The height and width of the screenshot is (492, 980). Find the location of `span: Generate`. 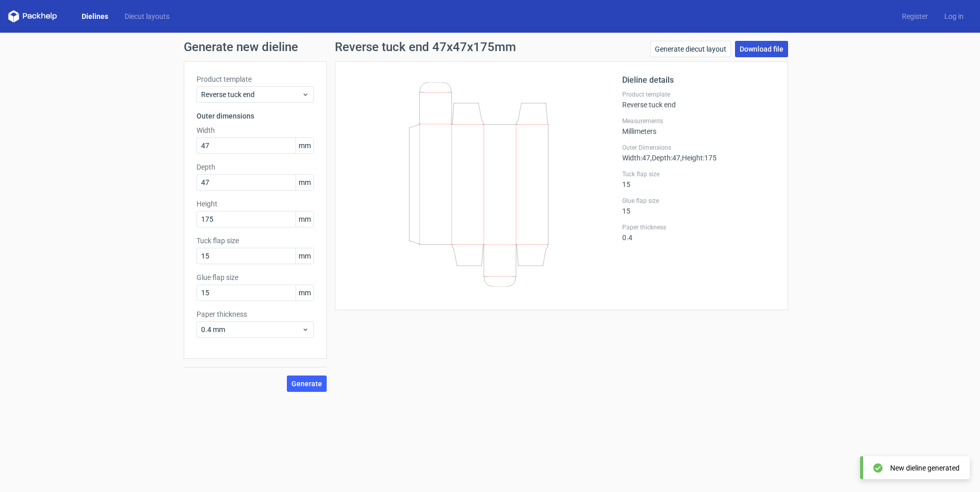

span: Generate is located at coordinates (307, 384).